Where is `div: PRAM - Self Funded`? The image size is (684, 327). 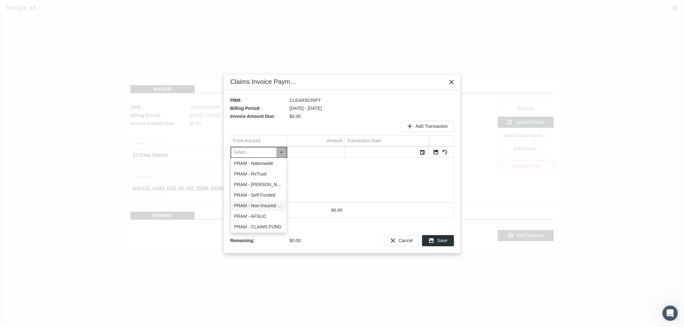
div: PRAM - Self Funded is located at coordinates (258, 195).